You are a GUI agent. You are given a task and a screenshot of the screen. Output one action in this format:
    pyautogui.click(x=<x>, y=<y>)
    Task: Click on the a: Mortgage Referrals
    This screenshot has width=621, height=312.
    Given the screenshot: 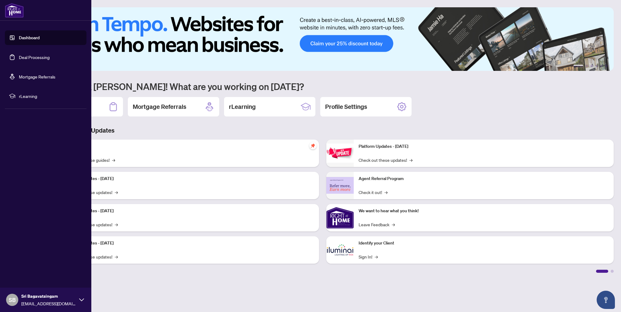 What is the action you would take?
    pyautogui.click(x=37, y=77)
    